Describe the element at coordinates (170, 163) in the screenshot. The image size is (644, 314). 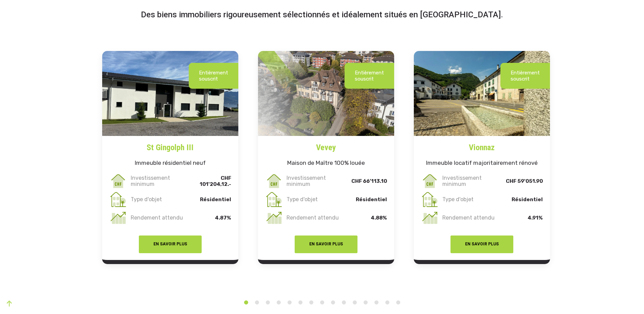
I see `h5: Immeuble résidentiel neuf` at that location.